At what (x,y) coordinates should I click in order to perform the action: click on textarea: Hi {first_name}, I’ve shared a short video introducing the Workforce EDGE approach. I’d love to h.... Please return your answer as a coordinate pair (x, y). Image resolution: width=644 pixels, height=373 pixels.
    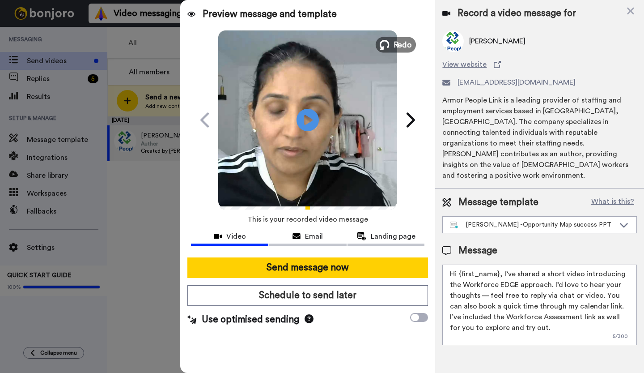
    Looking at the image, I should click on (540, 305).